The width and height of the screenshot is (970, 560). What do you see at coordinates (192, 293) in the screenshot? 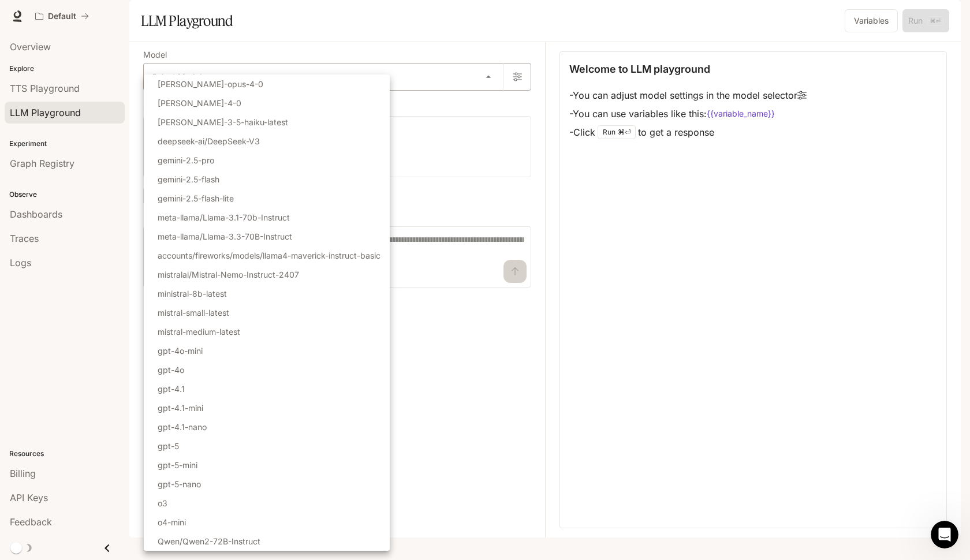
I see `p: ministral-8b-latest` at bounding box center [192, 293].